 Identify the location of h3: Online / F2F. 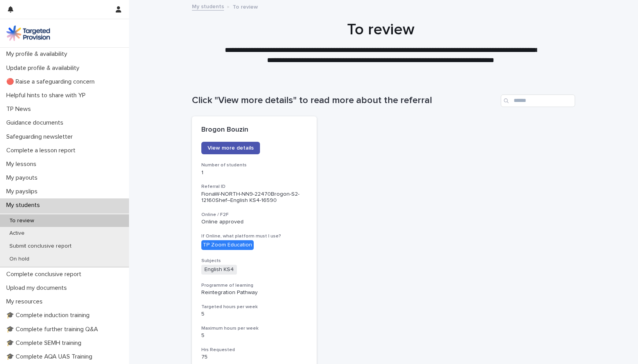
(254, 215).